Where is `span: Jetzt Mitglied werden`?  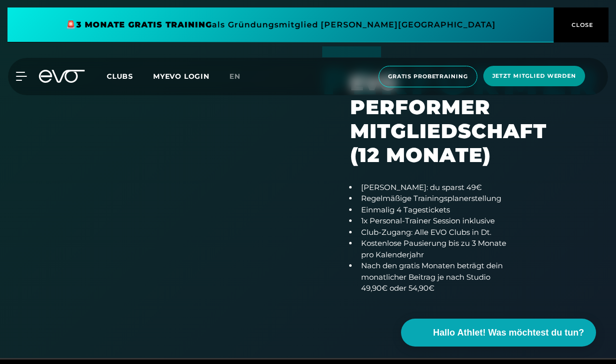 span: Jetzt Mitglied werden is located at coordinates (534, 76).